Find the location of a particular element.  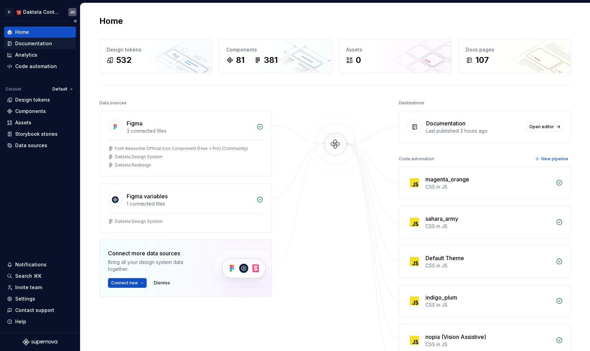

button: Contact support is located at coordinates (40, 310).